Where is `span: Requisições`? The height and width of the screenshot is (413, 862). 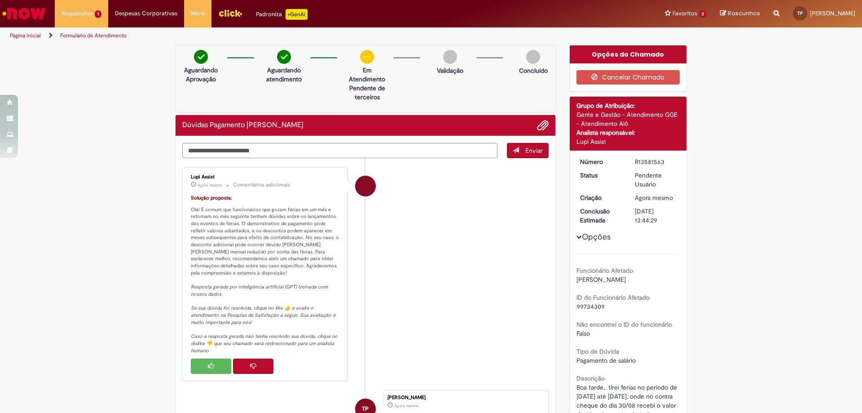 span: Requisições is located at coordinates (77, 13).